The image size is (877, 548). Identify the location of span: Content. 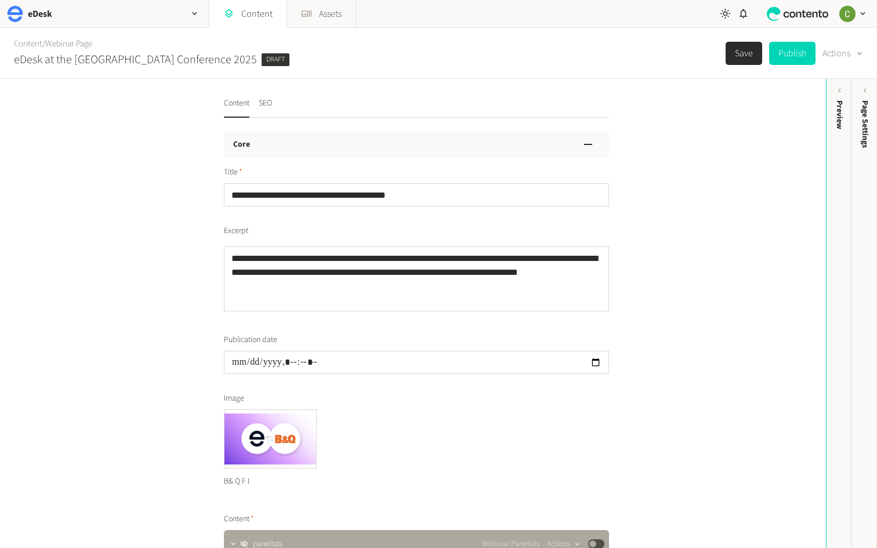
(239, 519).